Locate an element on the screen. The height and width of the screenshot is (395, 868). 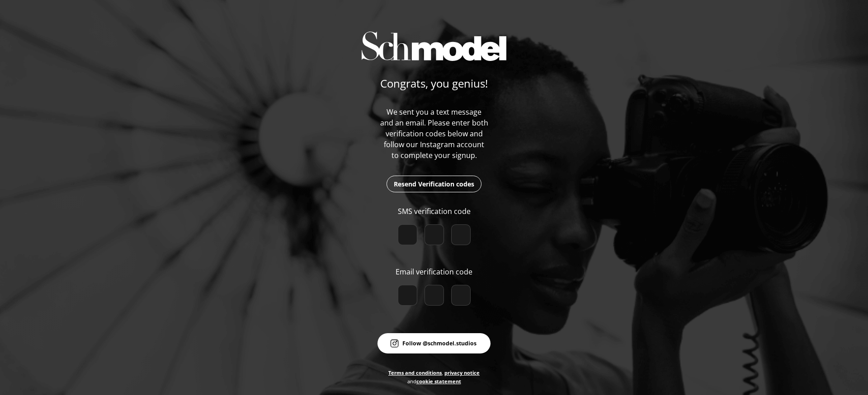
tspan: Follow @schmodel.studios is located at coordinates (440, 343).